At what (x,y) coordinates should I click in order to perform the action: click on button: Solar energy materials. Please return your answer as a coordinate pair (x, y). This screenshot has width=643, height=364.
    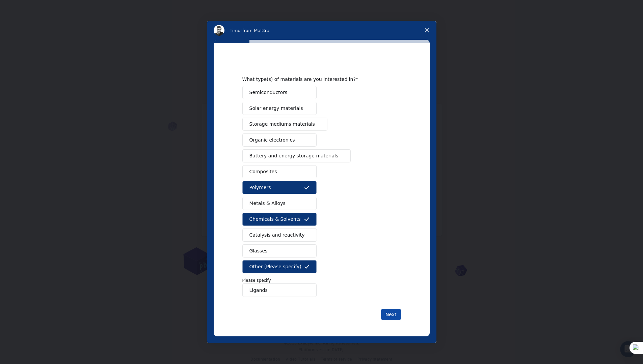
    Looking at the image, I should click on (280, 108).